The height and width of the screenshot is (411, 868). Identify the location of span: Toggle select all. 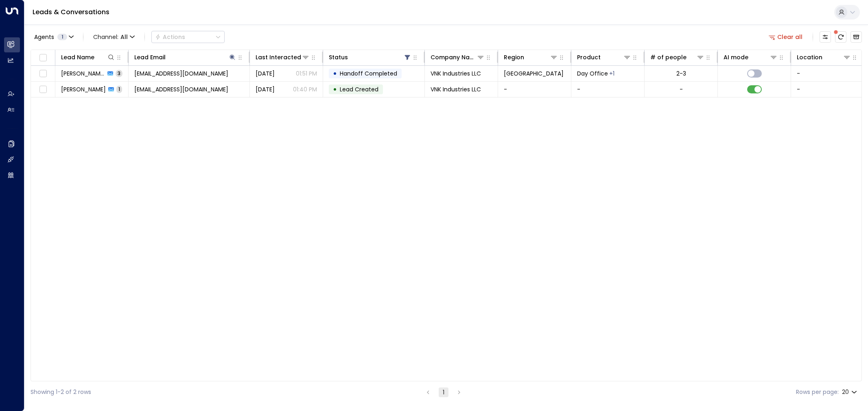
(43, 58).